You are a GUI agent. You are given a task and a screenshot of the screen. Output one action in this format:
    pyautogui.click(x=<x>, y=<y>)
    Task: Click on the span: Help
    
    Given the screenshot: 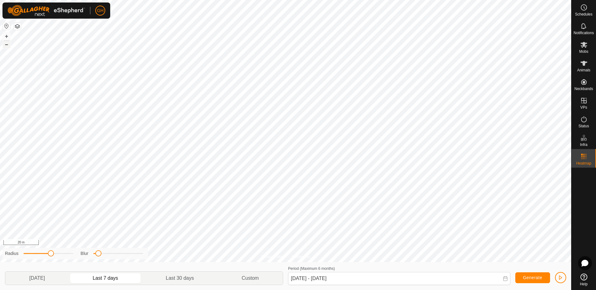 What is the action you would take?
    pyautogui.click(x=584, y=284)
    